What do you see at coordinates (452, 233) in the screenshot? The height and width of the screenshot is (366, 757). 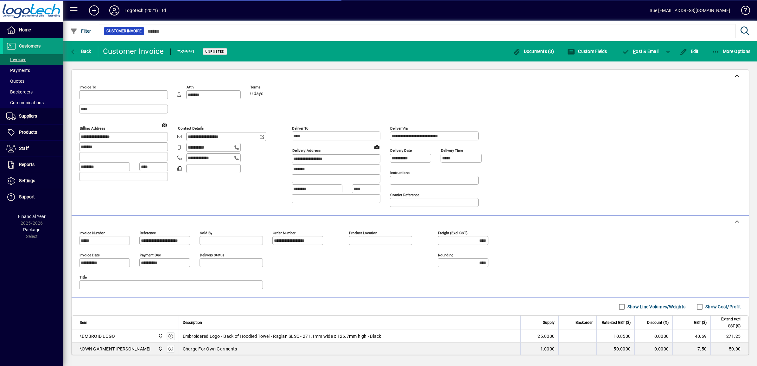 I see `mat-label: Freight (excl GST)` at bounding box center [452, 233].